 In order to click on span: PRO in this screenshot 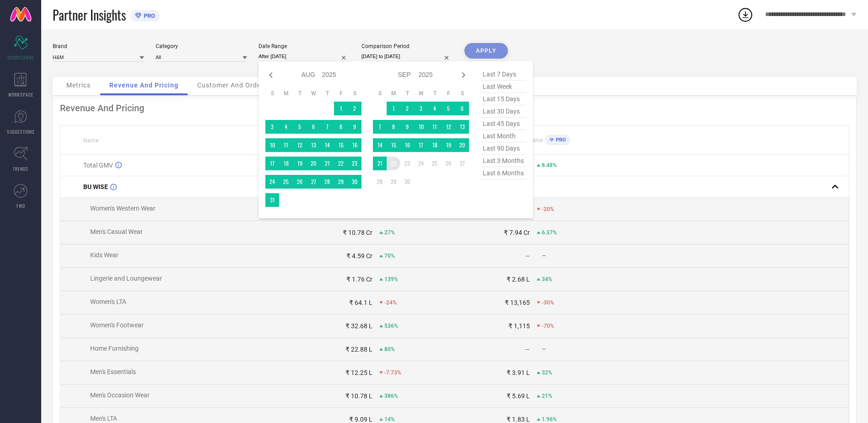, I will do `click(148, 16)`.